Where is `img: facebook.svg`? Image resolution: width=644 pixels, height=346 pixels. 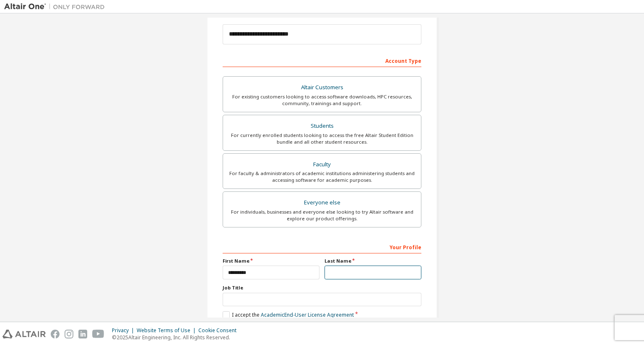 img: facebook.svg is located at coordinates (55, 334).